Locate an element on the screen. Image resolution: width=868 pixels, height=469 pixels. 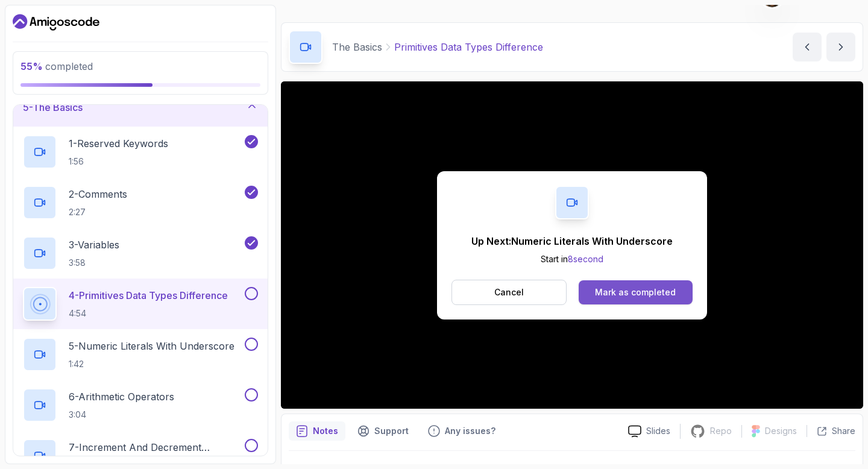
button: Share is located at coordinates (831, 430).